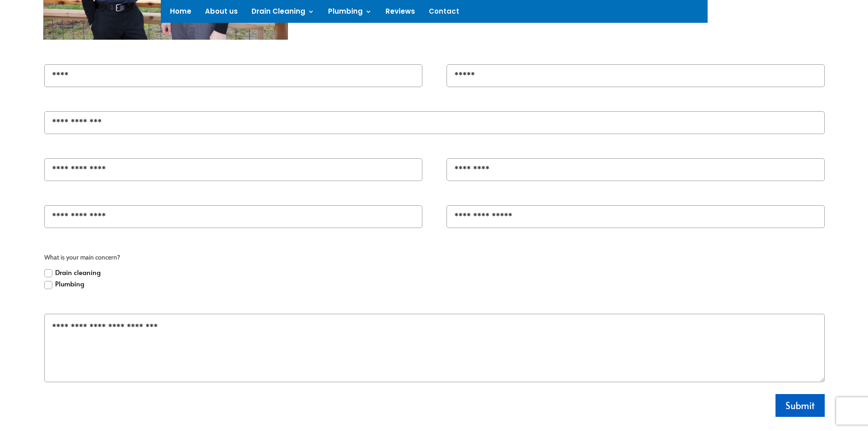 The height and width of the screenshot is (431, 868). I want to click on button: Submit, so click(800, 405).